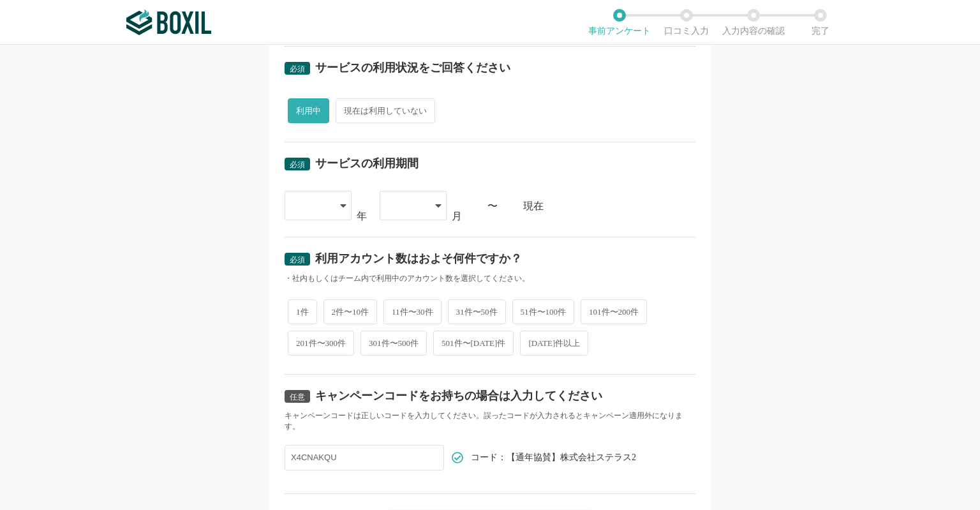 This screenshot has height=510, width=980. I want to click on span: 現在は利用していない, so click(385, 110).